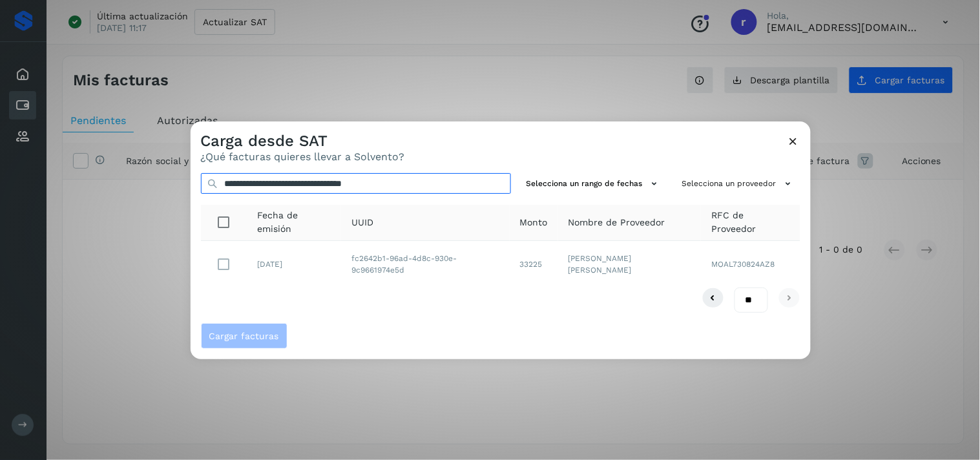 This screenshot has width=980, height=460. Describe the element at coordinates (533, 264) in the screenshot. I see `td: 33225` at that location.